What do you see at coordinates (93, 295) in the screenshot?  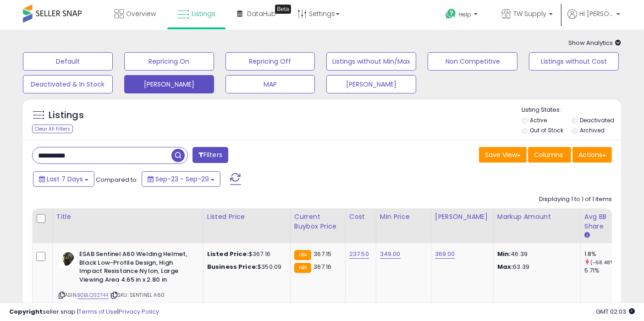 I see `a: B0BLQ92744` at bounding box center [93, 295].